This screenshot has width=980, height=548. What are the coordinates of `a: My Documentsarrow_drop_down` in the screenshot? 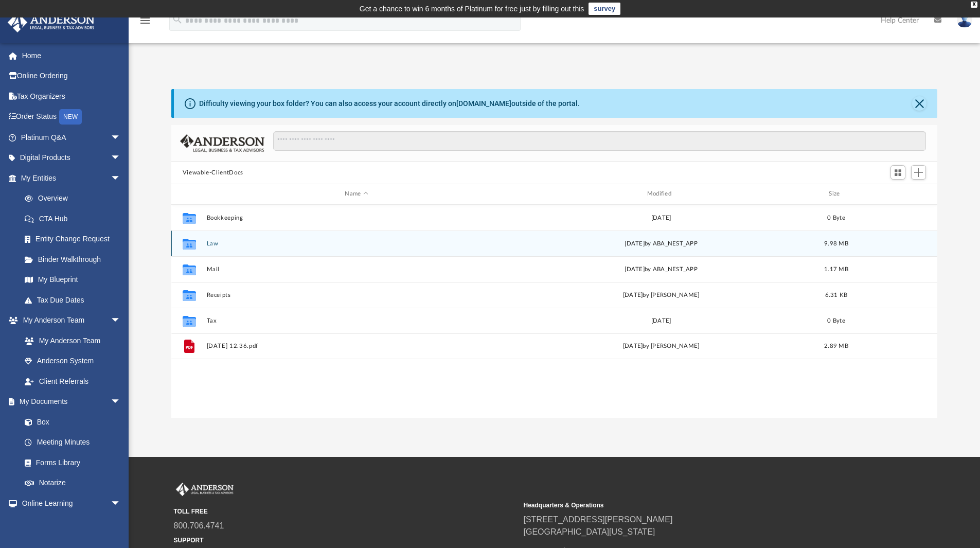 It's located at (69, 402).